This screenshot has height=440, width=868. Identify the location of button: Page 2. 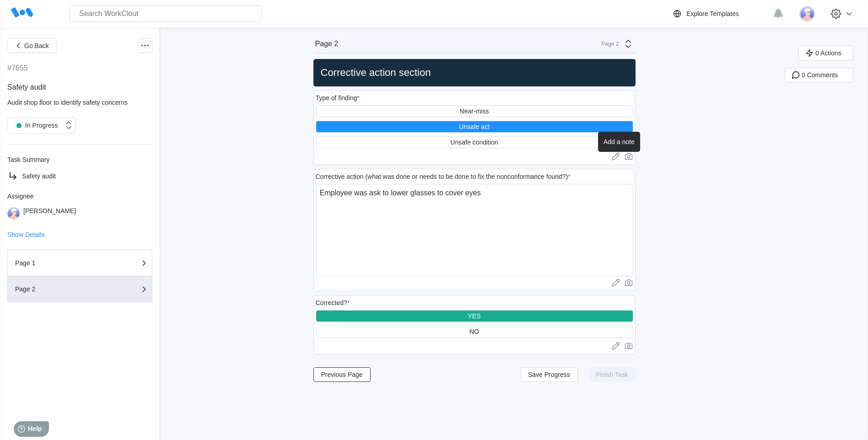
(80, 289).